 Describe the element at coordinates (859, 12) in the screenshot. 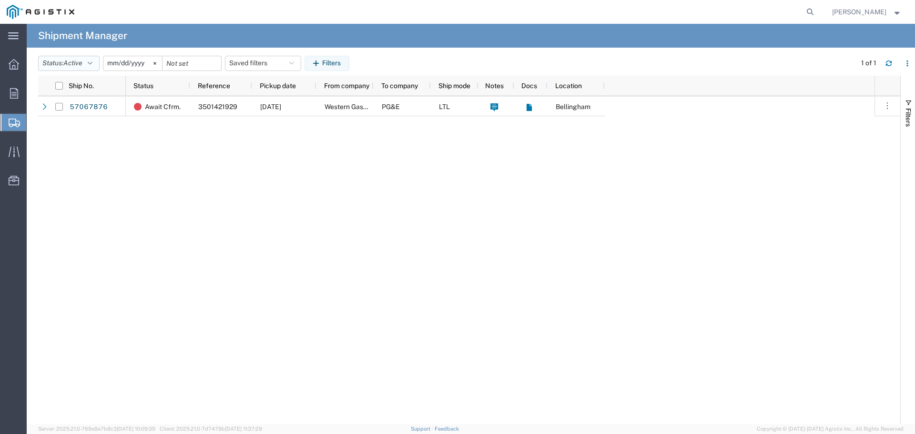

I see `span: Michael Legittino` at that location.